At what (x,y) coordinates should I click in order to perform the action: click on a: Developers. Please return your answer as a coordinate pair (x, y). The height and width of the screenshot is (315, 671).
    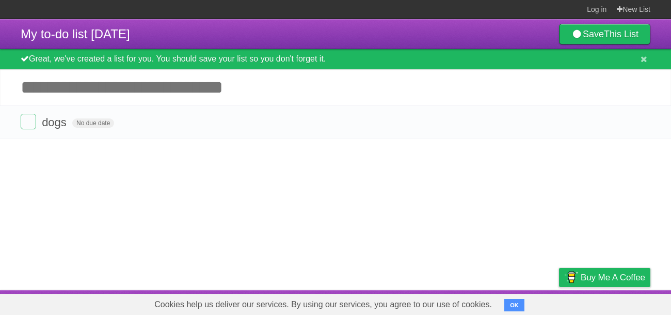
    Looking at the image, I should click on (477, 302).